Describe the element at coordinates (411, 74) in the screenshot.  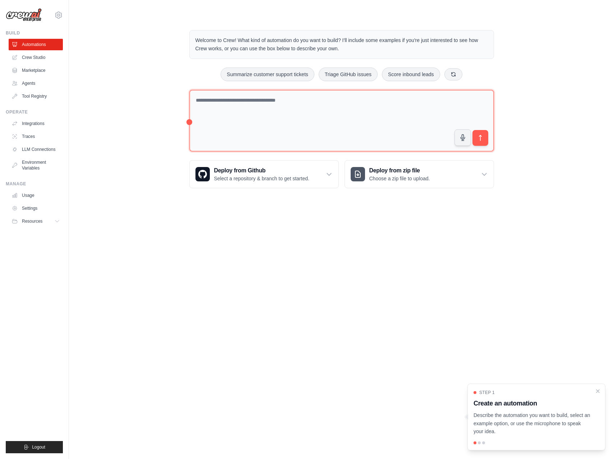
I see `button: Score inbound leads` at that location.